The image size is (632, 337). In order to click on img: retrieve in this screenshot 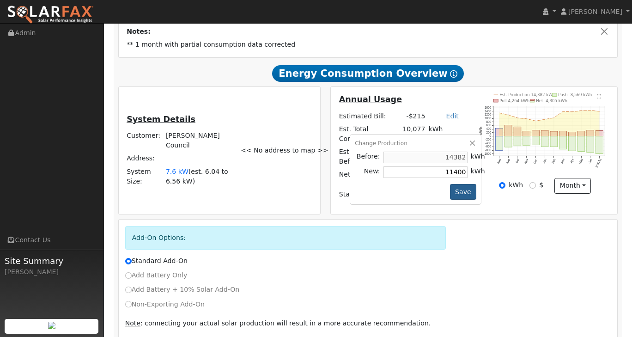, I will do `click(52, 325)`.